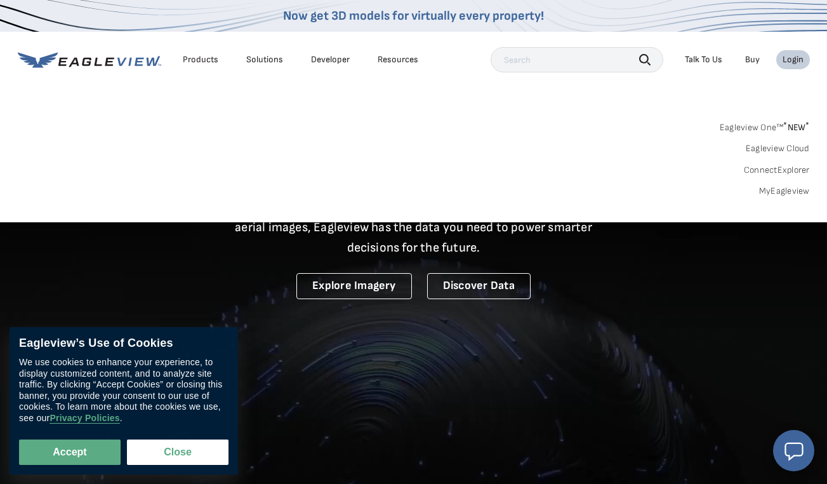 This screenshot has width=827, height=484. I want to click on div: Login, so click(793, 60).